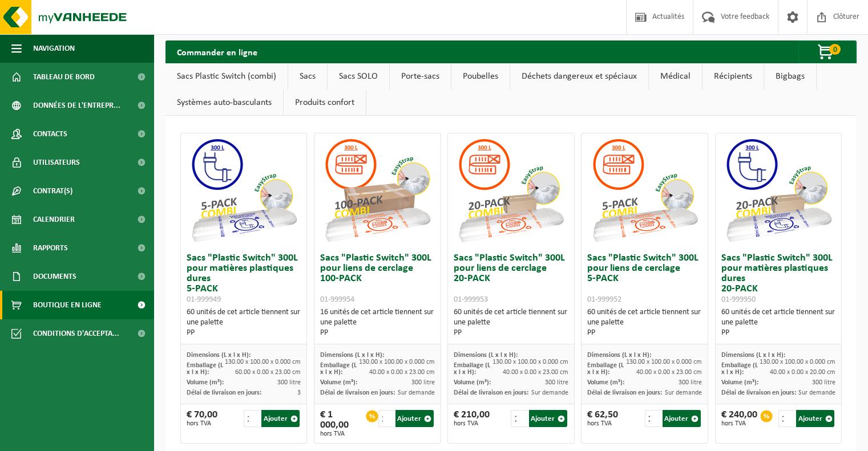 Image resolution: width=868 pixels, height=451 pixels. Describe the element at coordinates (53, 191) in the screenshot. I see `span: Contrat(s)` at that location.